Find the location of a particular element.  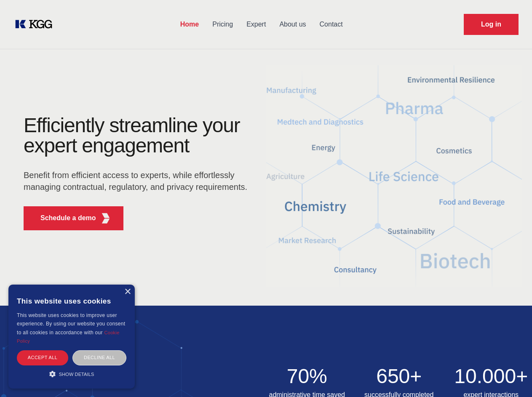

p: Schedule a demo is located at coordinates (68, 218).